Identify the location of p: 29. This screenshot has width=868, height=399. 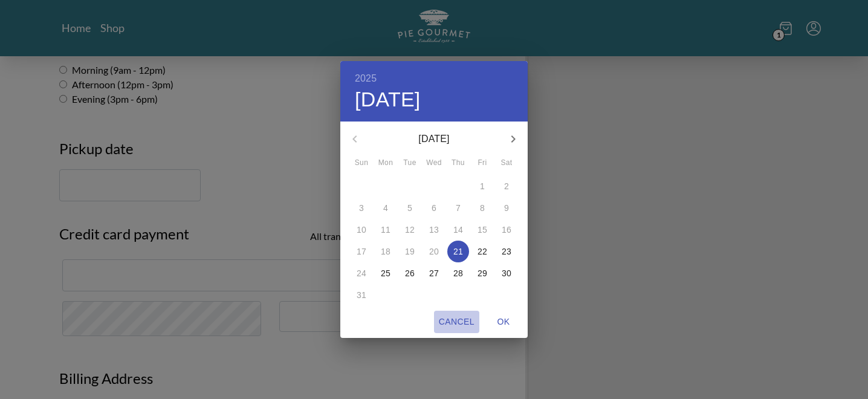
(483, 273).